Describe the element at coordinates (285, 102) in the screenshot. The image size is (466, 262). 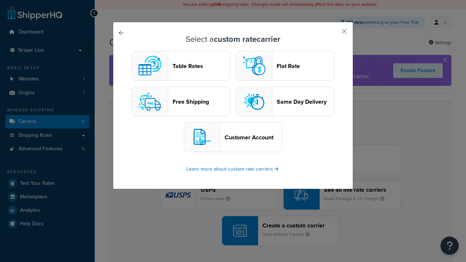
I see `button: sameday logoSame Day Delivery` at that location.